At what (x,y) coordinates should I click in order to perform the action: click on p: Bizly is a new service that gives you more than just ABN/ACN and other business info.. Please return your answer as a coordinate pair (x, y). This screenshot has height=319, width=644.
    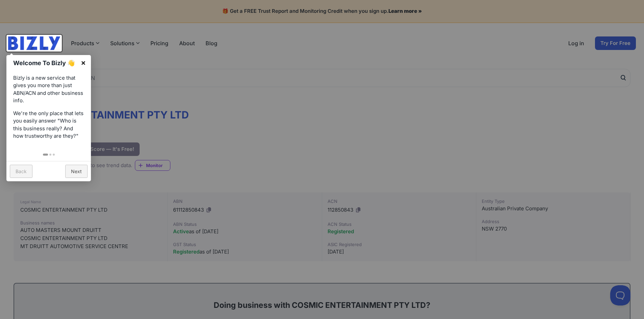
    Looking at the image, I should click on (49, 90).